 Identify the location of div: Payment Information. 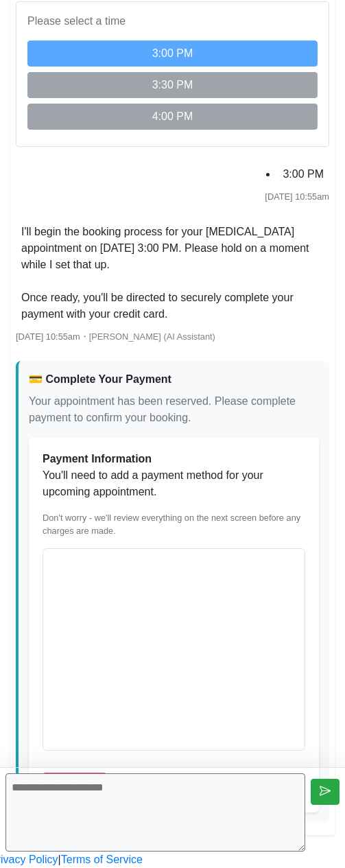
(173, 459).